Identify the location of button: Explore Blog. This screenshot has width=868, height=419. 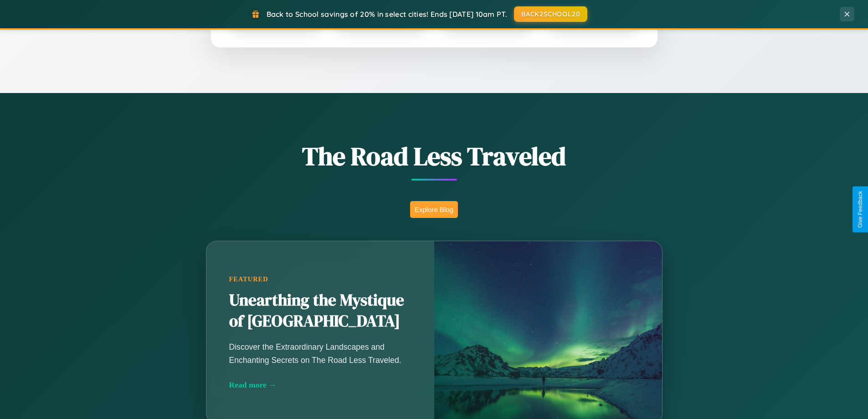
(434, 210).